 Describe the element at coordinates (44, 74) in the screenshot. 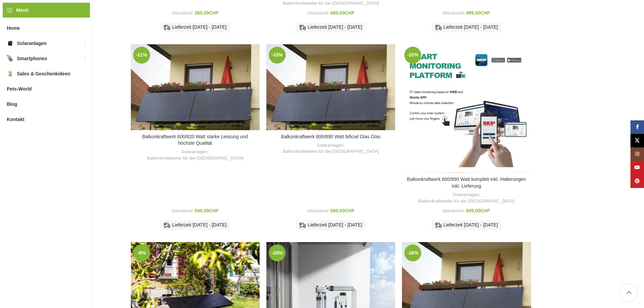

I see `span: Sales & Geschenkideen` at that location.